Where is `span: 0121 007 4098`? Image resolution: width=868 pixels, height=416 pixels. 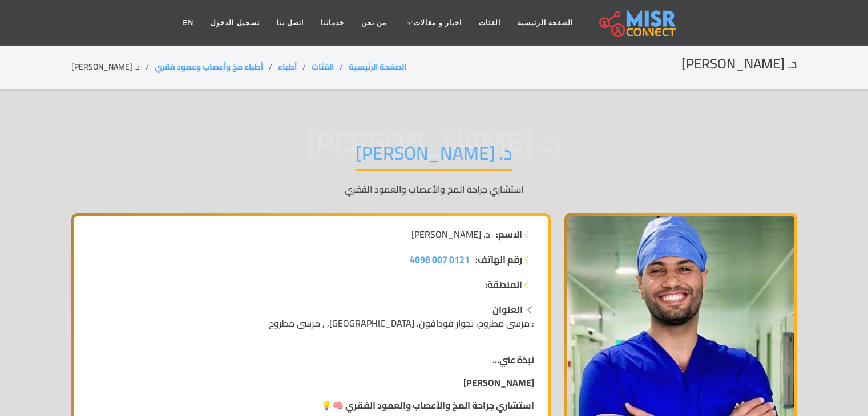 span: 0121 007 4098 is located at coordinates (440, 260).